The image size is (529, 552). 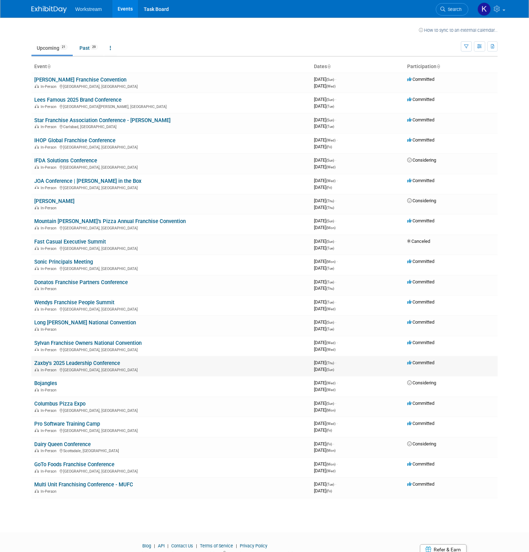 What do you see at coordinates (52, 48) in the screenshot?
I see `a: Upcoming21` at bounding box center [52, 48].